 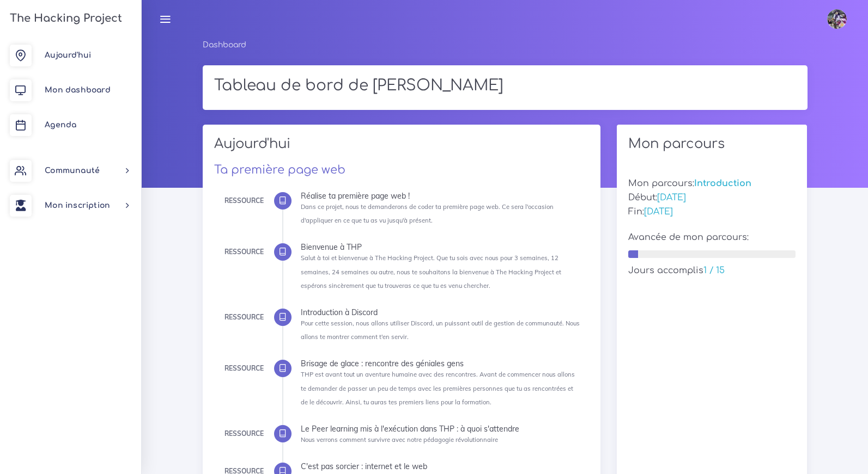 I want to click on span: Introduction, so click(x=722, y=184).